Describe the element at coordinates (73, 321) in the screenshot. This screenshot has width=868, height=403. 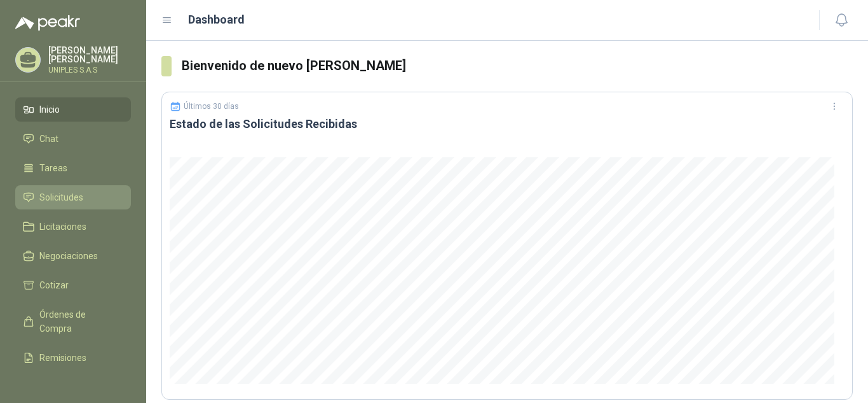
I see `a: Órdenes de Compra` at that location.